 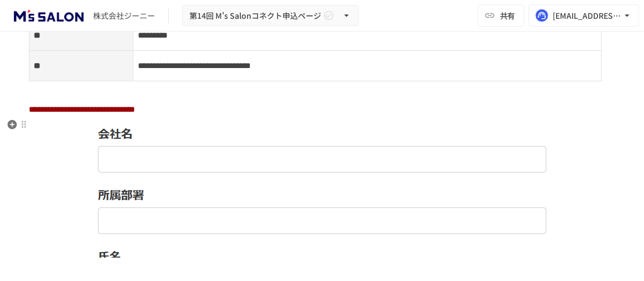 I want to click on button: 第14回 M's Salonコネクト申込ページ, so click(x=271, y=15).